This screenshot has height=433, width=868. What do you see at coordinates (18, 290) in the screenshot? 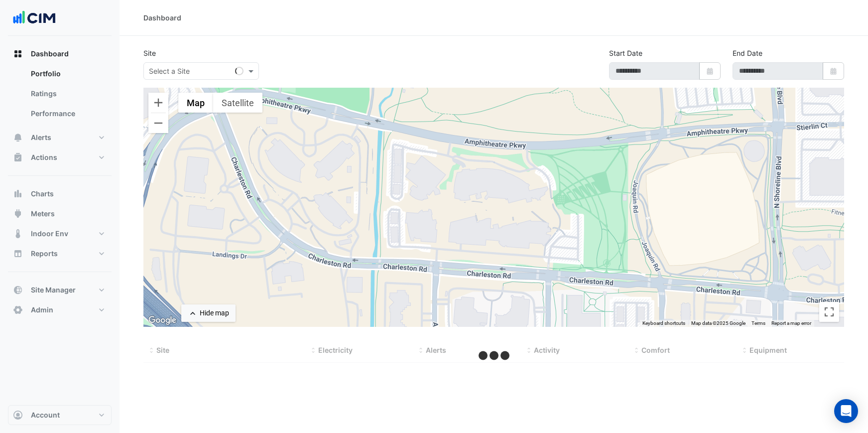
I see `app-icon: Site Manager` at bounding box center [18, 290].